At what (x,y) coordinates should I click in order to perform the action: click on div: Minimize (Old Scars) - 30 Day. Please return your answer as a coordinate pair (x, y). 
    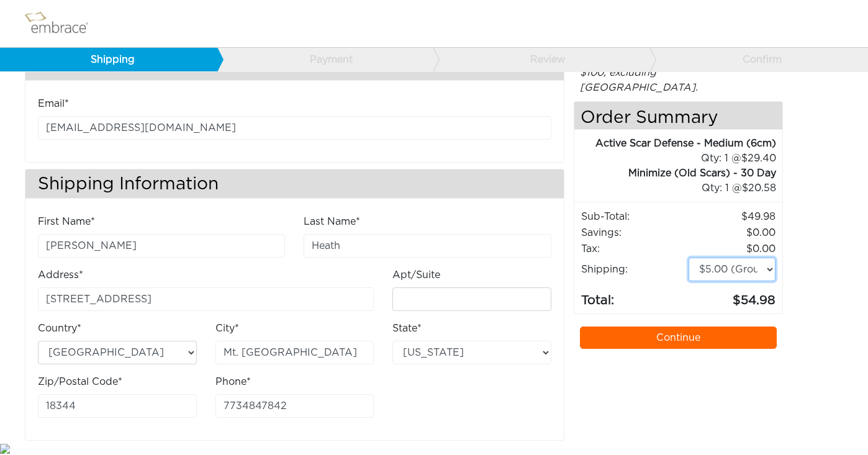
    Looking at the image, I should click on (675, 173).